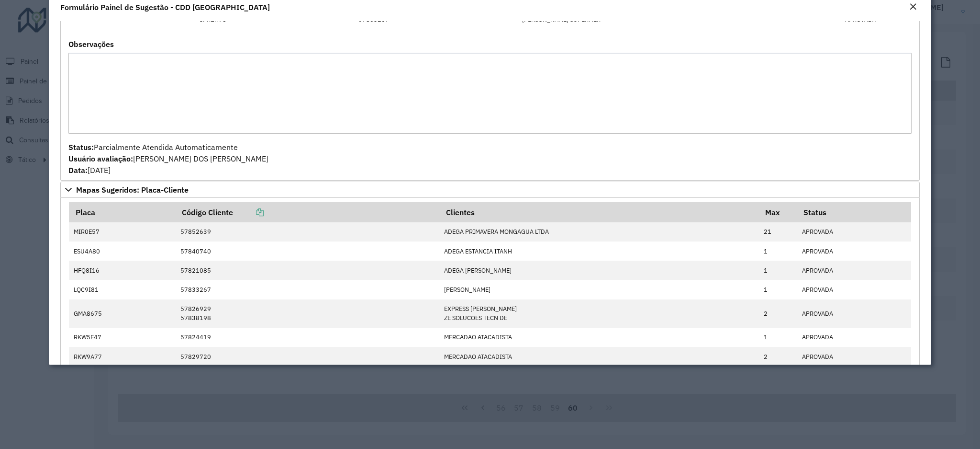 This screenshot has height=449, width=980. I want to click on em: Fechar, so click(913, 7).